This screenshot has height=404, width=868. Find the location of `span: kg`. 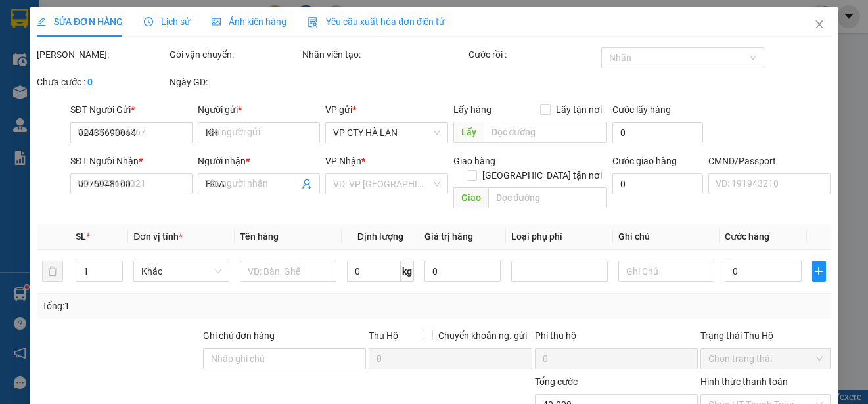

span: kg is located at coordinates (407, 271).